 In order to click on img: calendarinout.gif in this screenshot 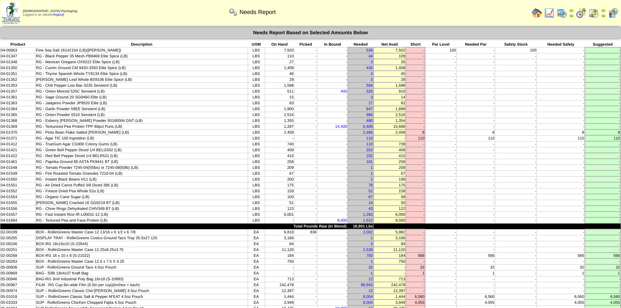, I will do `click(594, 13)`.